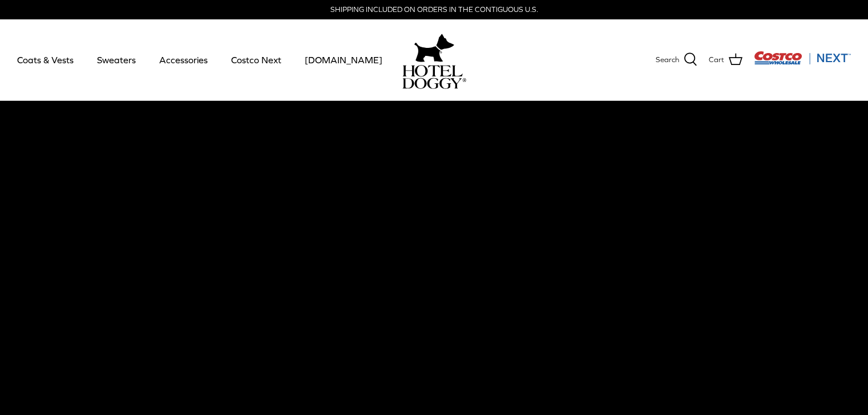 The image size is (868, 415). What do you see at coordinates (676, 60) in the screenshot?
I see `a: Search` at bounding box center [676, 60].